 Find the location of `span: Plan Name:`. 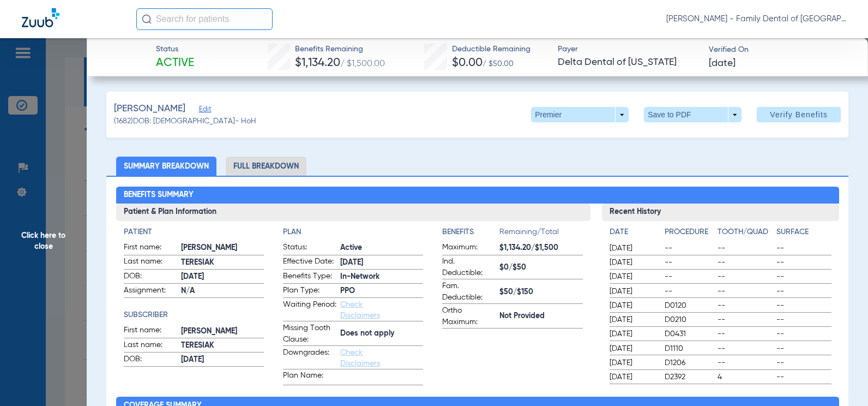

span: Plan Name: is located at coordinates (310, 377).